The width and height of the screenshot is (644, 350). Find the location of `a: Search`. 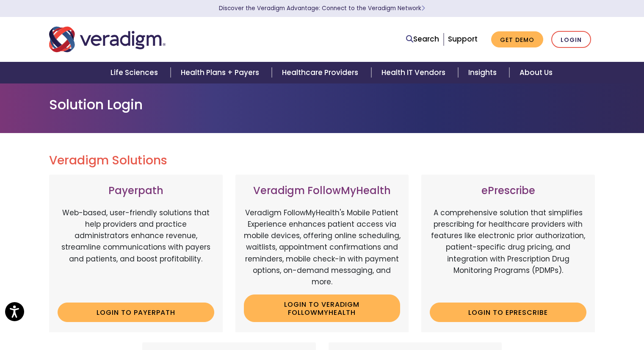

a: Search is located at coordinates (422, 39).